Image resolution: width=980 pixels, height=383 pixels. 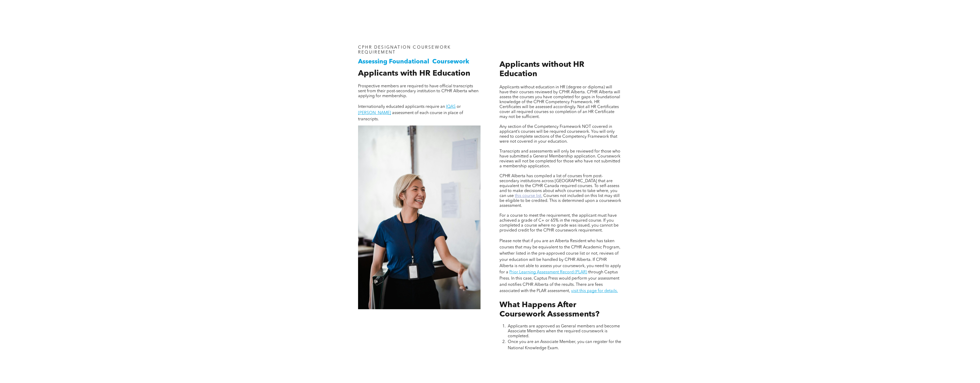 I want to click on span: or, so click(x=459, y=107).